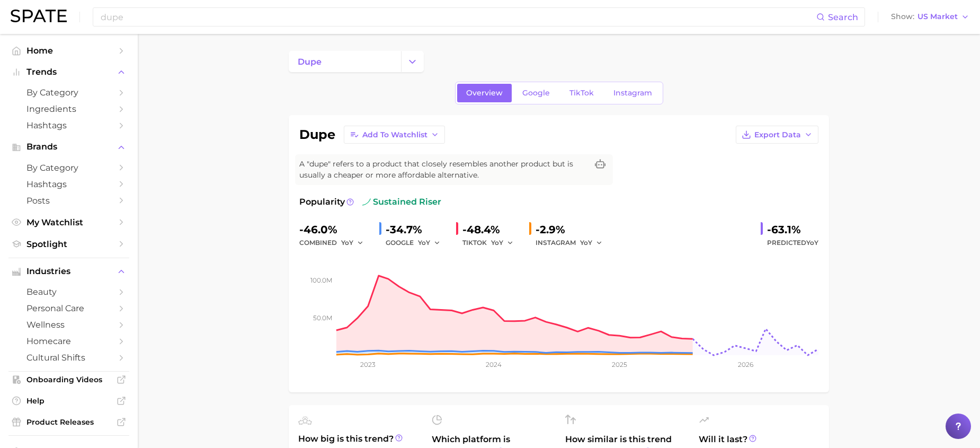  Describe the element at coordinates (536, 92) in the screenshot. I see `span: Google` at that location.